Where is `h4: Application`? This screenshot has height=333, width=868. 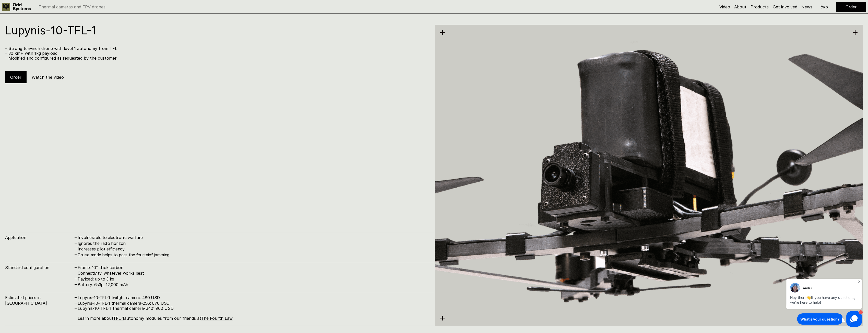
h4: Application is located at coordinates (39, 237).